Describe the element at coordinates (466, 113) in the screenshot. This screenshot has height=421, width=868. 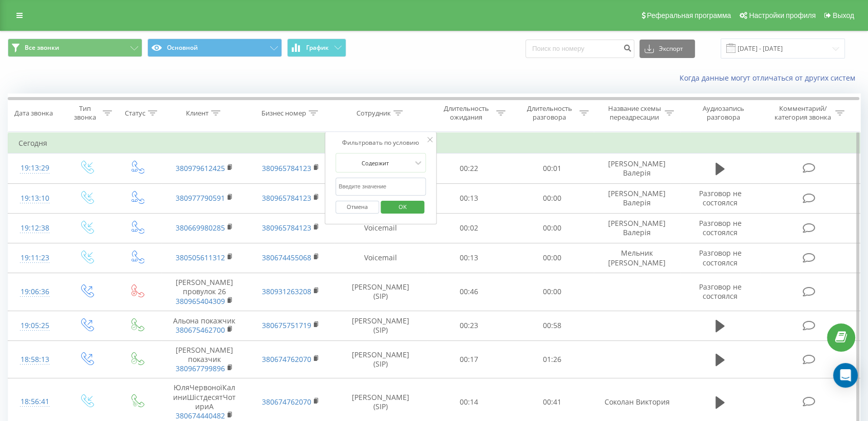
I see `div: Длительность ожидания` at that location.